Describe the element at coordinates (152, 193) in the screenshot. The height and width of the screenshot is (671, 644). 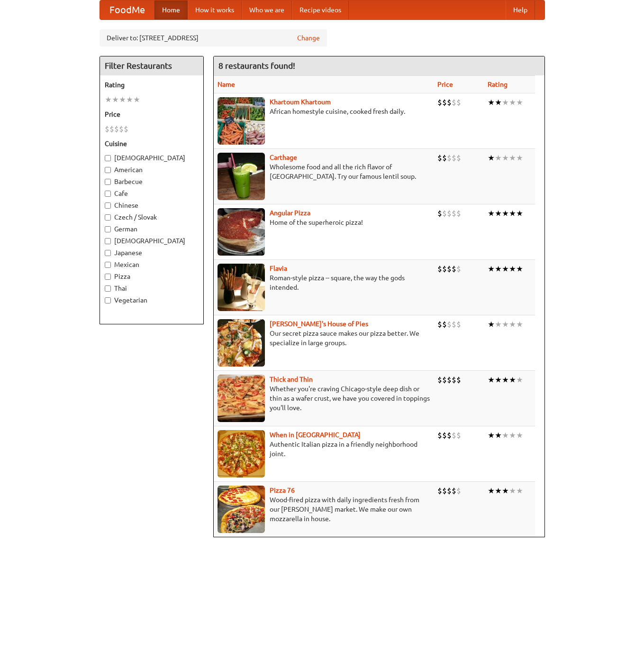
I see `label: Cafe` at that location.